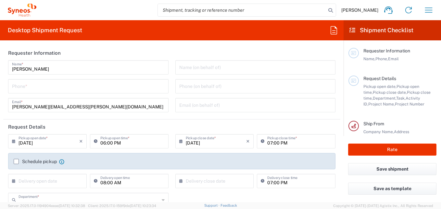  Describe the element at coordinates (381, 30) in the screenshot. I see `h2: Shipment Checklist` at that location.